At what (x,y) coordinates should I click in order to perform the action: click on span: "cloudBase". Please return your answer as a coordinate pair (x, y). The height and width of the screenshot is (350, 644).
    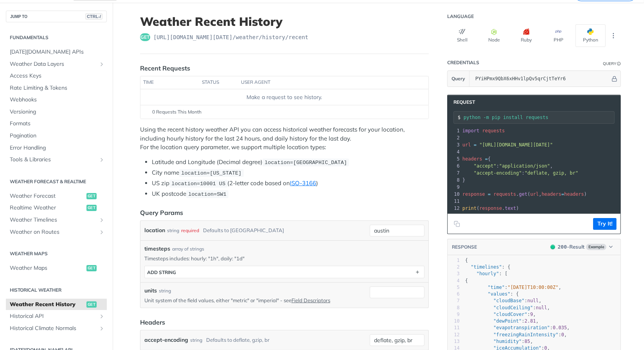
    Looking at the image, I should click on (509, 301).